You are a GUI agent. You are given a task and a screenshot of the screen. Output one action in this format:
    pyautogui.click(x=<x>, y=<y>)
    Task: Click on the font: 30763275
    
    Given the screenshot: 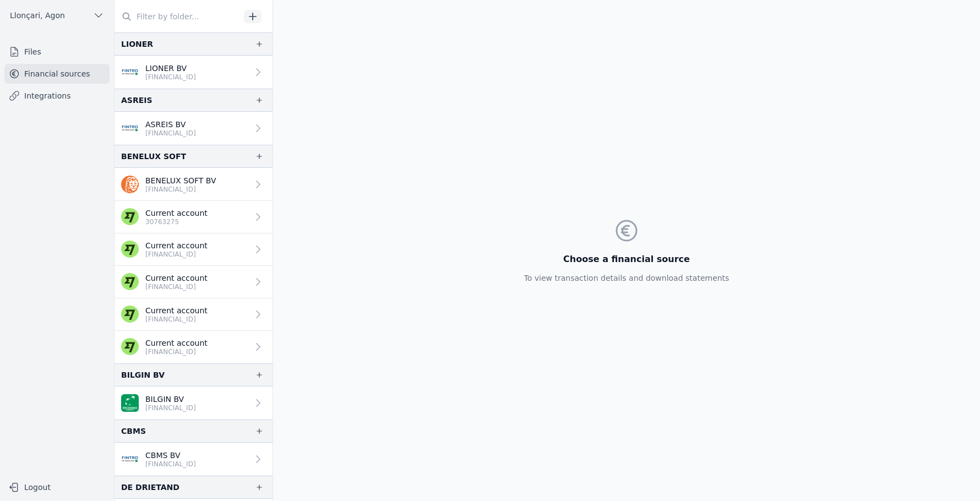 What is the action you would take?
    pyautogui.click(x=162, y=222)
    